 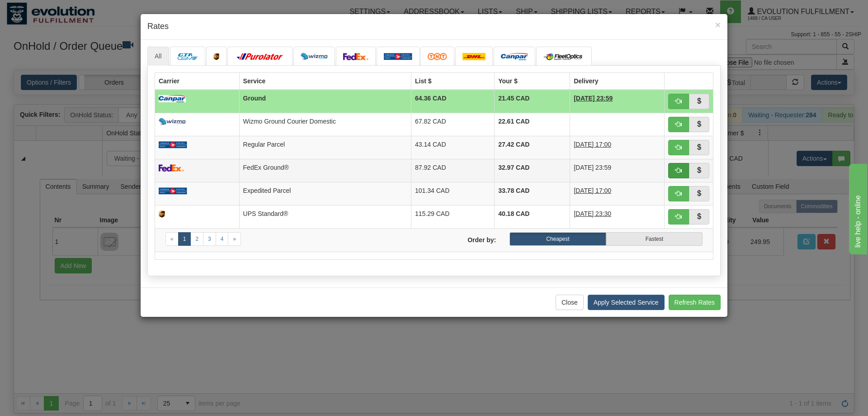 What do you see at coordinates (617, 216) in the screenshot?
I see `td: 4 Days` at bounding box center [617, 216].